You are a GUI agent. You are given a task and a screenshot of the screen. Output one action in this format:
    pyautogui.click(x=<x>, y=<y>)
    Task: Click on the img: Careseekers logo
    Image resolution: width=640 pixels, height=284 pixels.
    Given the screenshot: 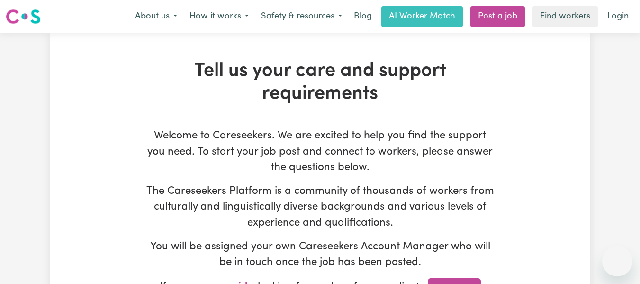 What is the action you would take?
    pyautogui.click(x=23, y=17)
    